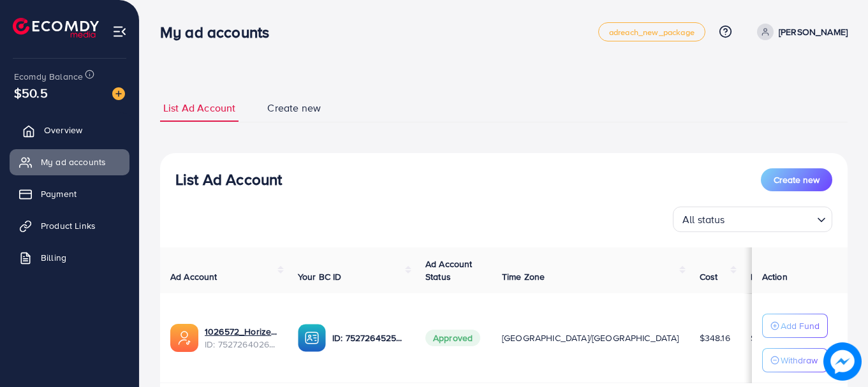 The height and width of the screenshot is (387, 868). What do you see at coordinates (69, 257) in the screenshot?
I see `a: Billing` at bounding box center [69, 257].